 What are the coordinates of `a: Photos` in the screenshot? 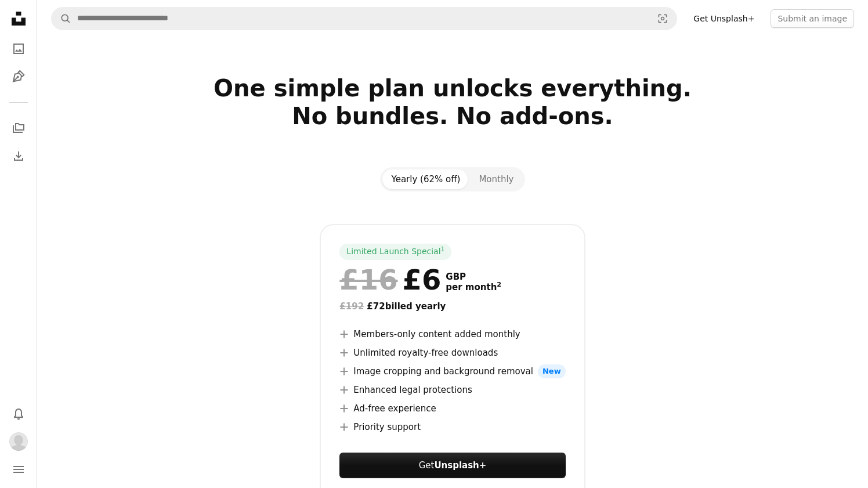 It's located at (19, 49).